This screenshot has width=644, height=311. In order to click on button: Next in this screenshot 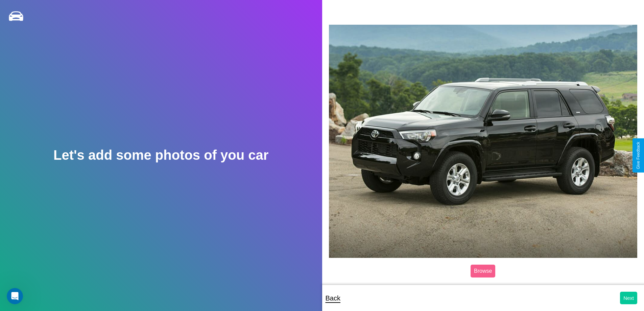, I will do `click(628, 298)`.